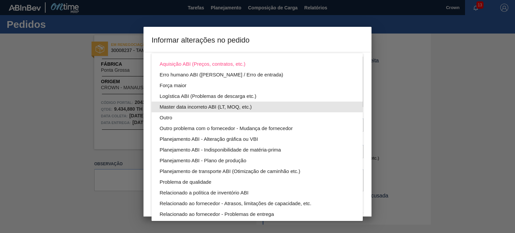  What do you see at coordinates (257, 139) in the screenshot?
I see `div: Planejamento ABI - Alteração gráfica ou VBI` at bounding box center [257, 139].